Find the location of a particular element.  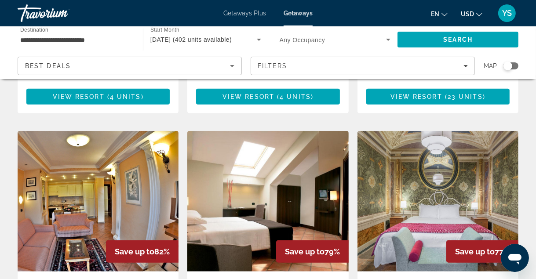

input: Select destination is located at coordinates (76, 40).